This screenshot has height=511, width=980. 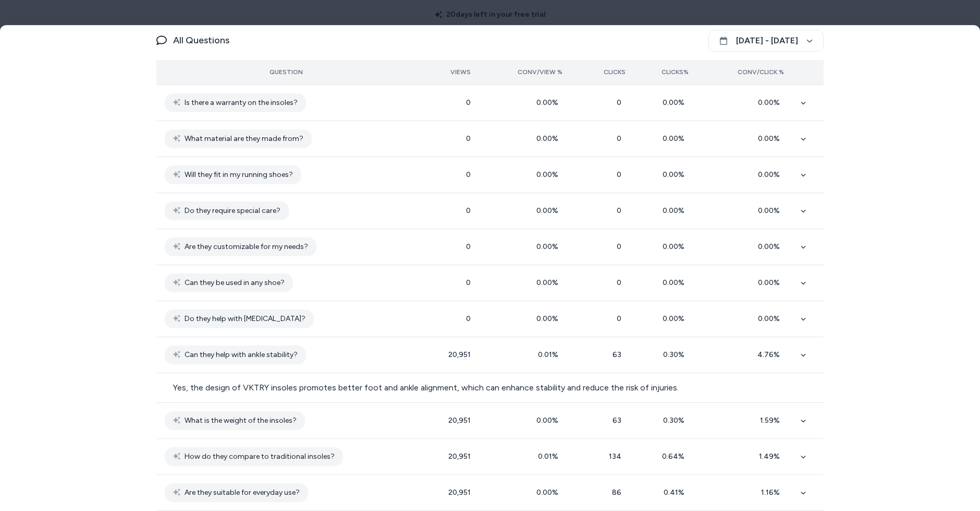 I want to click on span: 0.64 %, so click(x=675, y=456).